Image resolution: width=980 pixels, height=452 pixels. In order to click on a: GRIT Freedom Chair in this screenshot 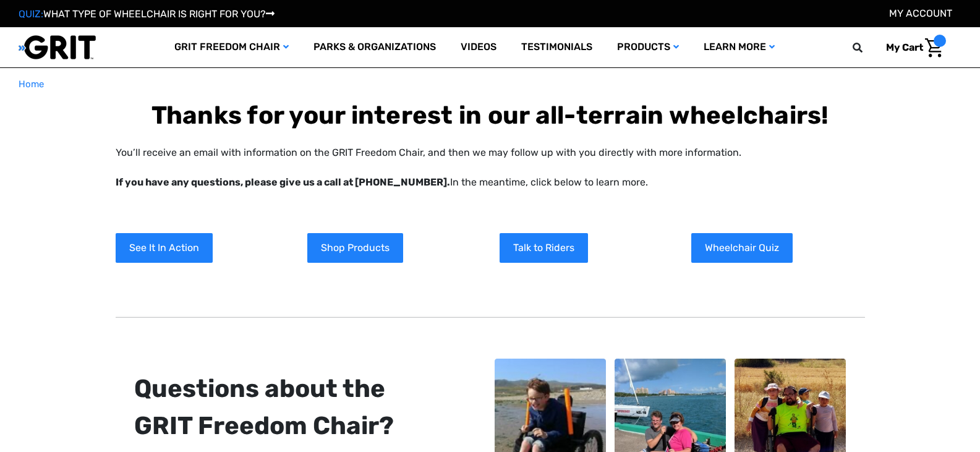, I will do `click(231, 47)`.